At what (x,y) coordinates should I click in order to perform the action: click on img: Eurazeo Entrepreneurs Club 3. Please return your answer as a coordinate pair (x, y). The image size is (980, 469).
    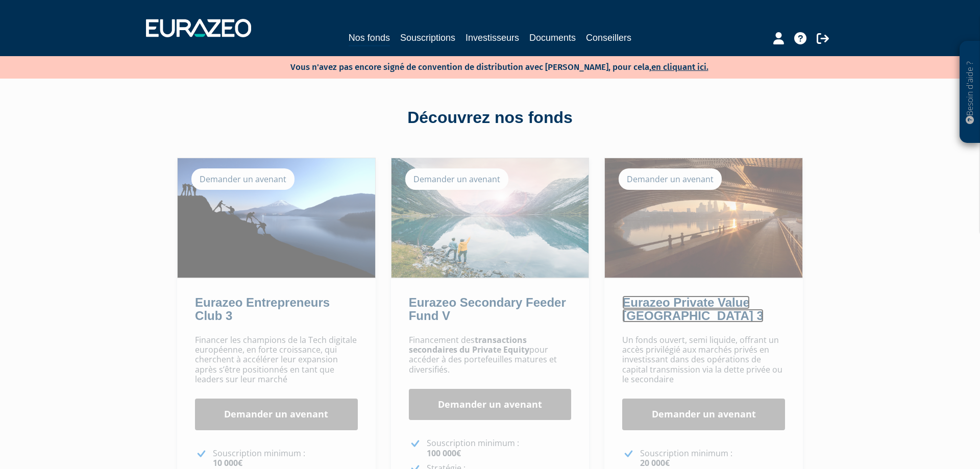
    Looking at the image, I should click on (276, 218).